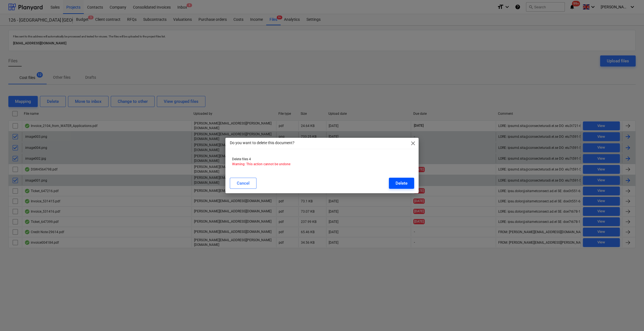  I want to click on p: Delete files 4, so click(322, 159).